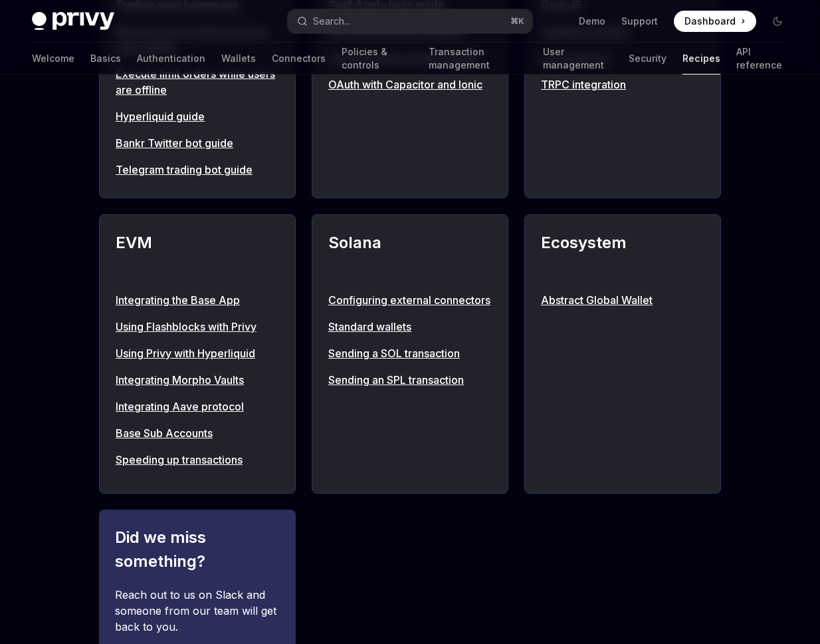  I want to click on a: OAuth with Capacitor and Ionic, so click(410, 84).